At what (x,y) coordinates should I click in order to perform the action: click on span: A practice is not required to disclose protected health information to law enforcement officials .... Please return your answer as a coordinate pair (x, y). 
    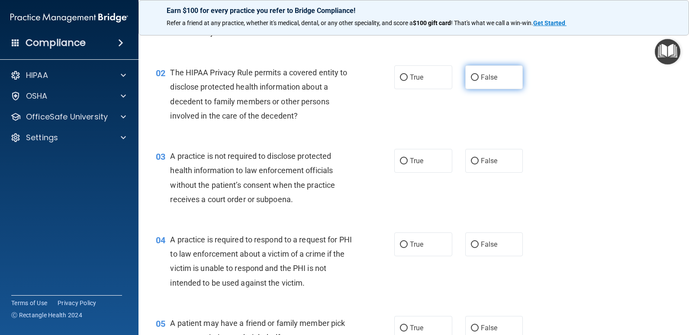
    Looking at the image, I should click on (252, 178).